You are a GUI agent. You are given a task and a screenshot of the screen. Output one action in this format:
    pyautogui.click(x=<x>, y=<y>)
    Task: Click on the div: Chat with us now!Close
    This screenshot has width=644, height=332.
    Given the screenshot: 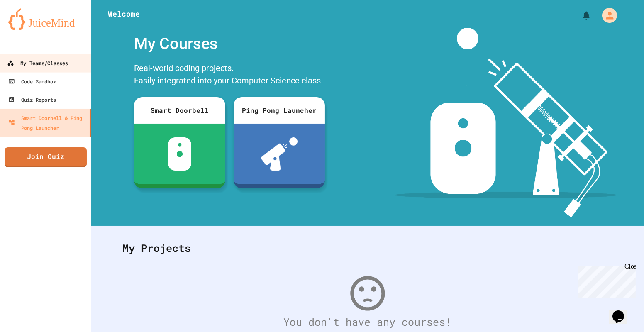 What is the action you would take?
    pyautogui.click(x=31, y=28)
    